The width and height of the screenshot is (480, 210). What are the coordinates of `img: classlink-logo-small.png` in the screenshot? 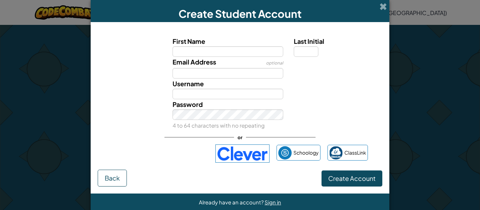 It's located at (336, 153).